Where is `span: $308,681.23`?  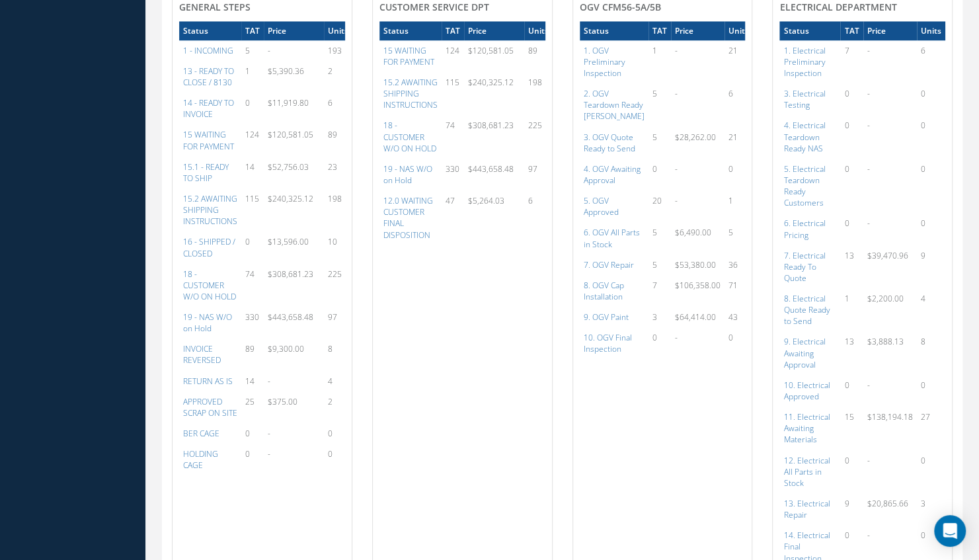 span: $308,681.23 is located at coordinates (291, 274).